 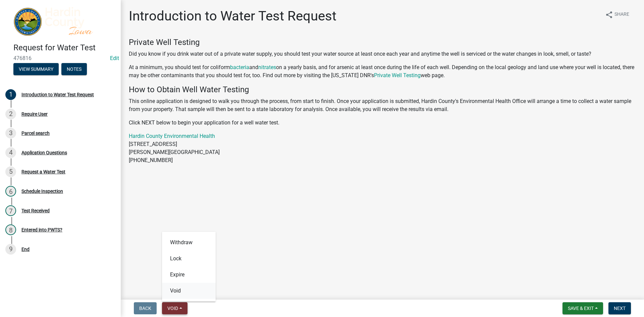 What do you see at coordinates (10, 114) in the screenshot?
I see `div: 2` at bounding box center [10, 114].